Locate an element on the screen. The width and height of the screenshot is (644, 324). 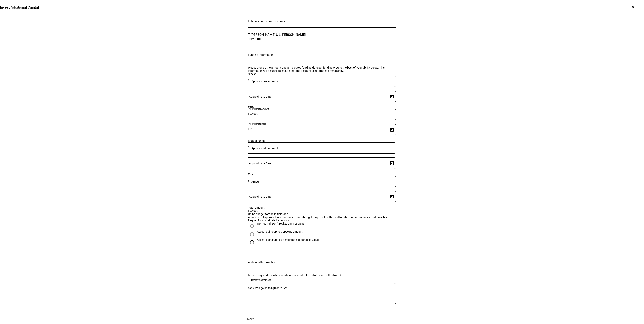
button: Remove comment is located at coordinates (261, 280).